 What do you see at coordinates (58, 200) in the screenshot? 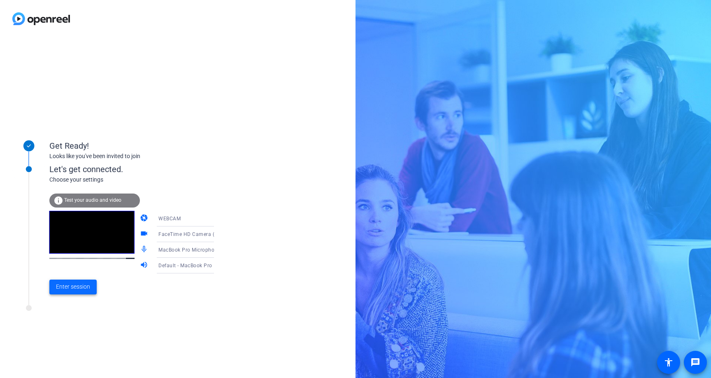
I see `mat-icon: info` at bounding box center [58, 200].